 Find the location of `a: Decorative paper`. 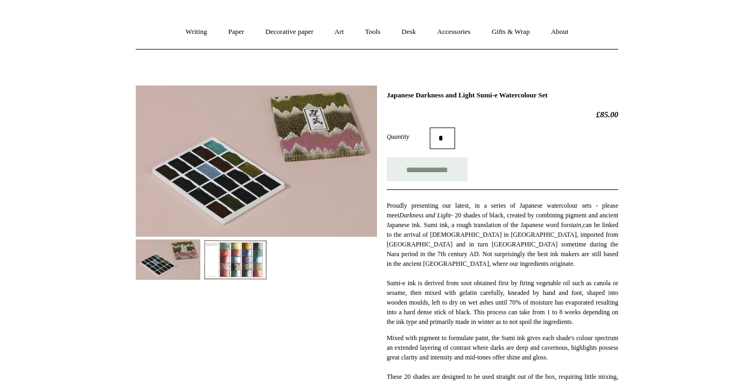

a: Decorative paper is located at coordinates (289, 32).